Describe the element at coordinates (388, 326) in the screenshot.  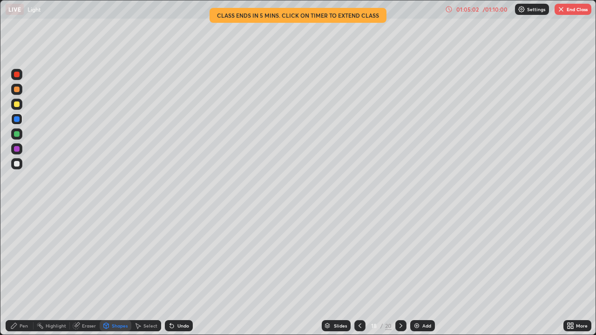
I see `div: 20` at that location.